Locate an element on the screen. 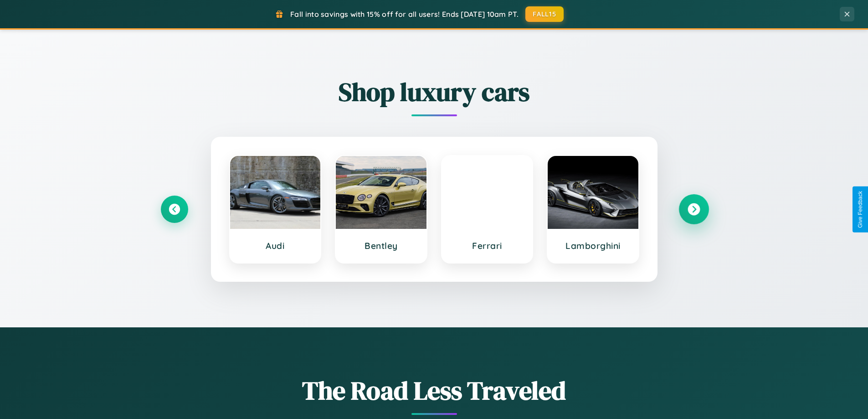 This screenshot has height=419, width=868. h3: Audi is located at coordinates (275, 246).